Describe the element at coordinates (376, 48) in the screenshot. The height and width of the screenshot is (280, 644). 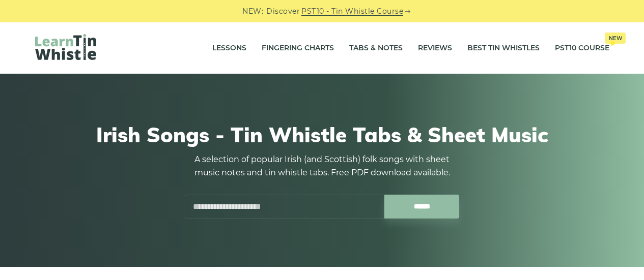
I see `a: Tabs & Notes` at that location.